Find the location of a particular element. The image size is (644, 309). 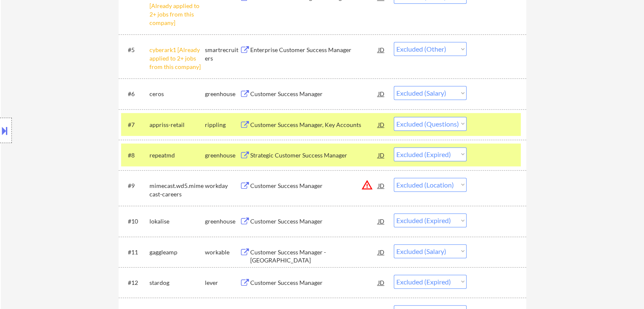

div: rippling is located at coordinates (222, 125).